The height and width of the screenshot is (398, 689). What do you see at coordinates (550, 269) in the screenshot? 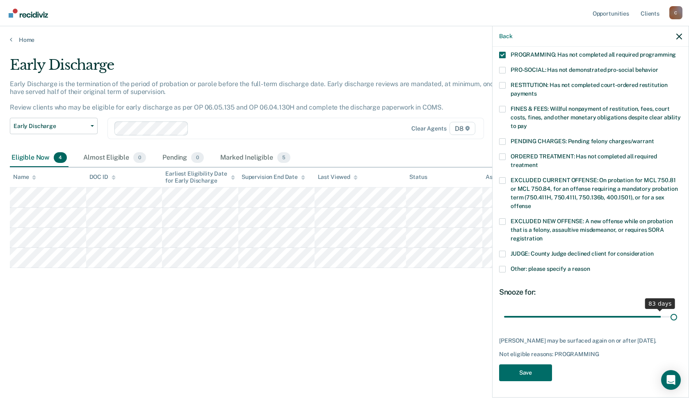
I see `span: Other: please specify a reason` at bounding box center [550, 269].